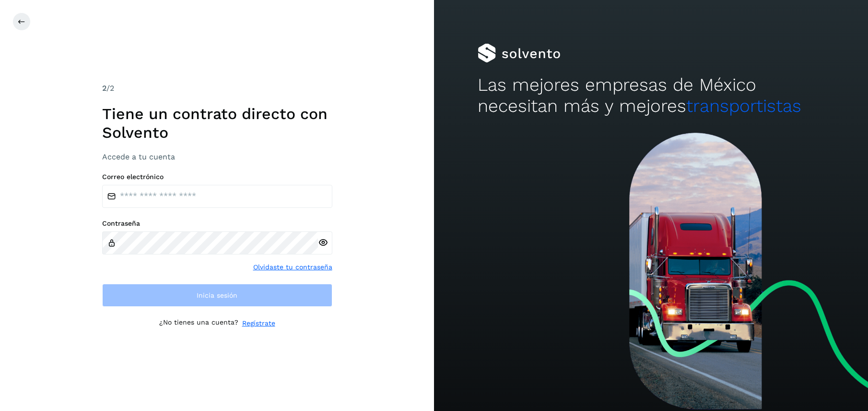 This screenshot has height=411, width=868. I want to click on span: Inicia sesión, so click(217, 295).